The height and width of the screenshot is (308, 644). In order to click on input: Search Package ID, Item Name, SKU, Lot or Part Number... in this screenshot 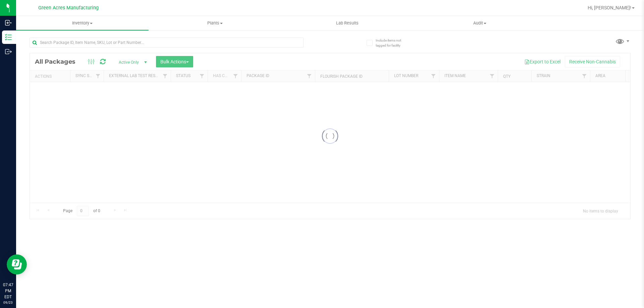, I will do `click(167, 42)`.